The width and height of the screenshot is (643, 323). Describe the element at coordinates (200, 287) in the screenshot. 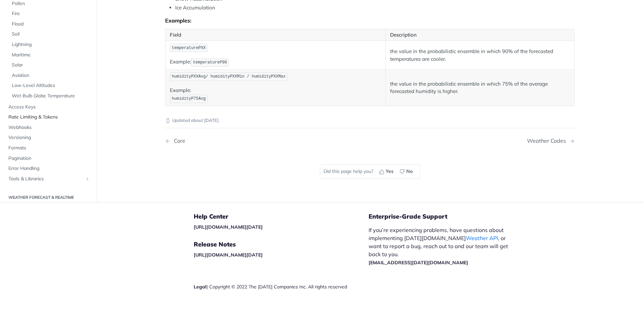

I see `a: Legal` at that location.